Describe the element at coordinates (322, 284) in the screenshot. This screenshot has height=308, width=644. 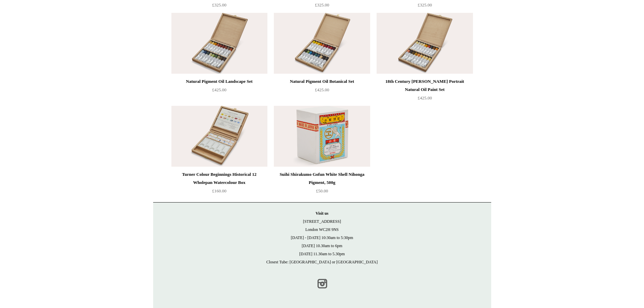
I see `a: Instagram` at that location.